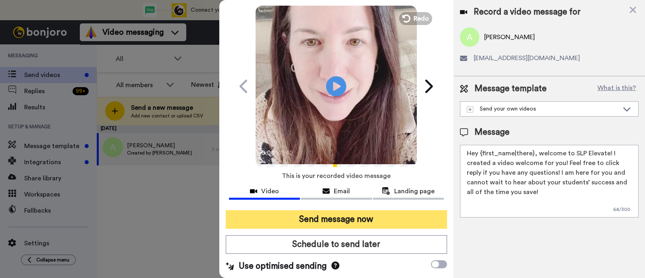 This screenshot has height=278, width=645. Describe the element at coordinates (414, 191) in the screenshot. I see `span: Landing page` at that location.